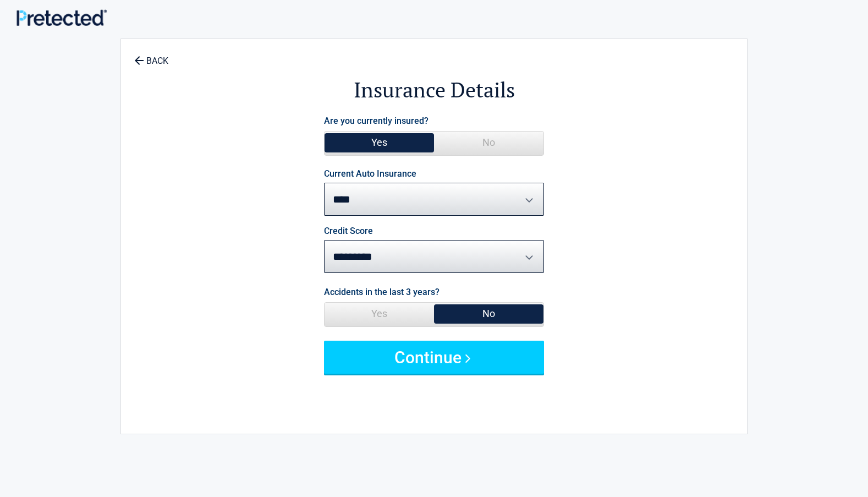 The width and height of the screenshot is (868, 497). I want to click on label: Are you currently insured?, so click(376, 120).